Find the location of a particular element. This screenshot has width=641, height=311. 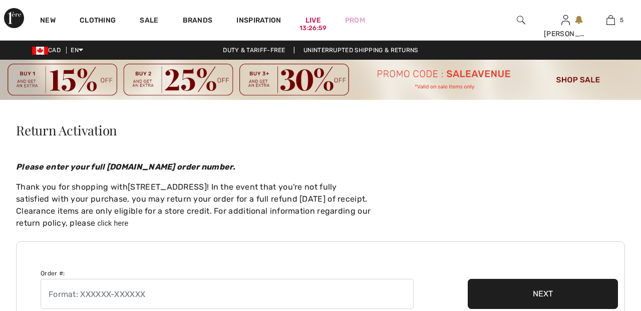

a: Brands is located at coordinates (198, 21).